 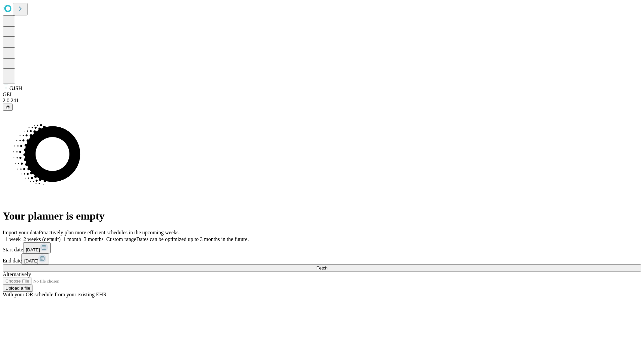 I want to click on span: Fetch, so click(x=322, y=268).